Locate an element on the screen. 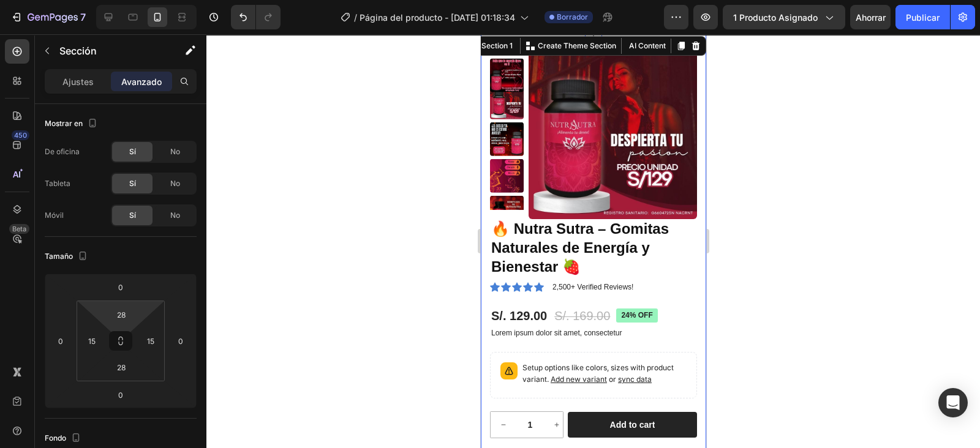 Image resolution: width=980 pixels, height=448 pixels. font: 7 is located at coordinates (82, 17).